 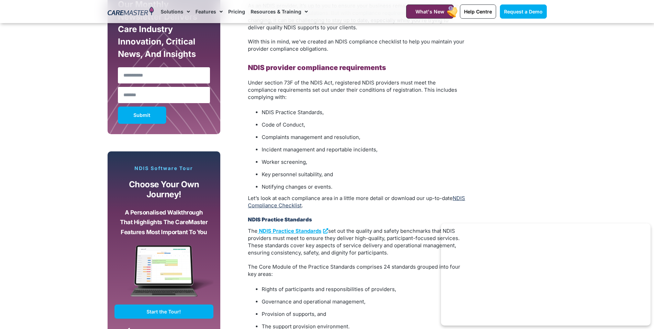 I want to click on p: Let’s look at each compliance area in a little more detail or download our up-to-date ., so click(x=356, y=202).